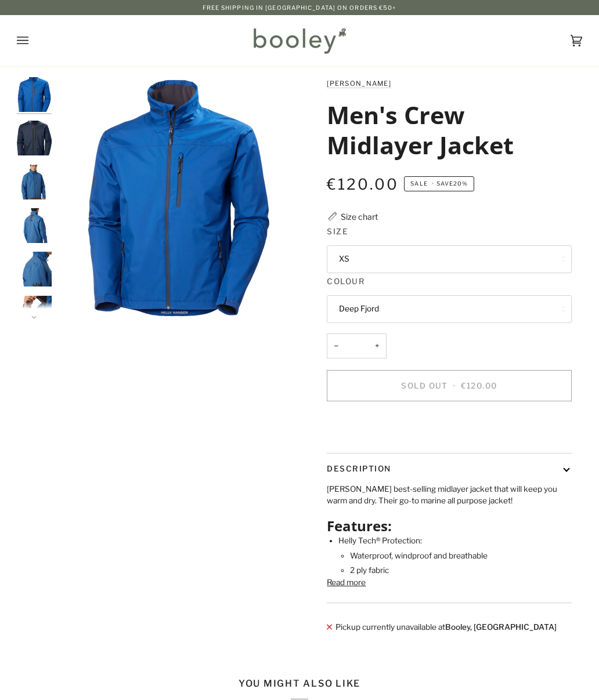 This screenshot has width=599, height=700. What do you see at coordinates (455, 540) in the screenshot?
I see `li: Helly Tech® Protection:` at bounding box center [455, 540].